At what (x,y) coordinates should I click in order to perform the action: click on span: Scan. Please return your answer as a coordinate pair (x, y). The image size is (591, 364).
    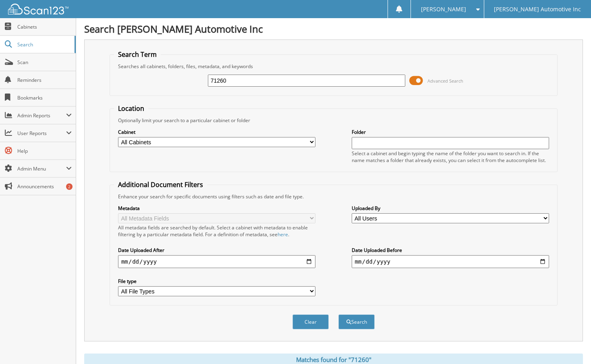
    Looking at the image, I should click on (44, 62).